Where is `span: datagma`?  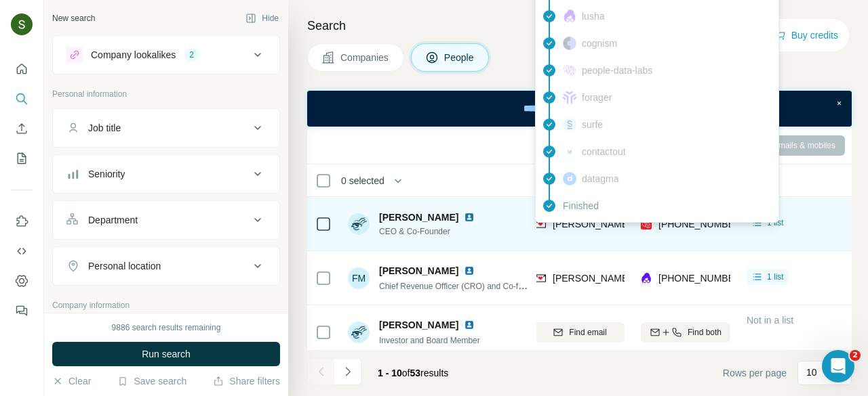 span: datagma is located at coordinates (600, 179).